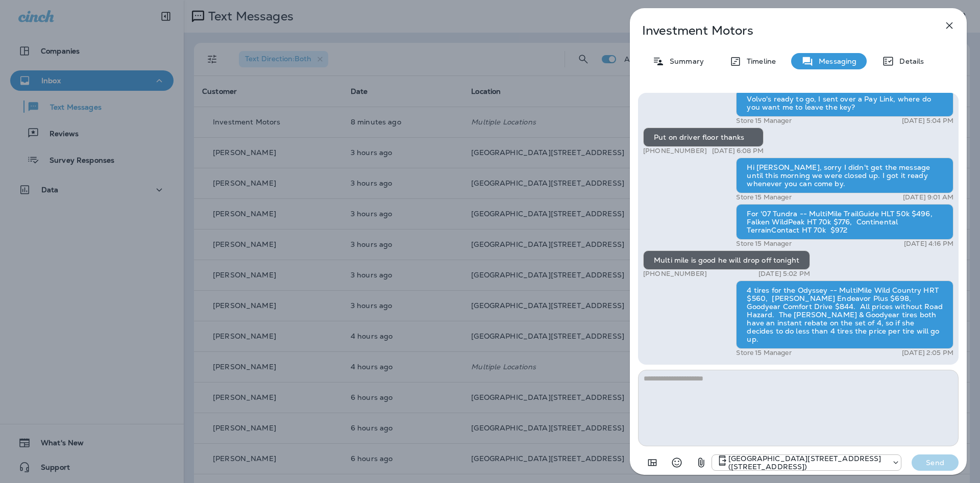  I want to click on div: Volvo's ready to go, I sent over a Pay Link, where do you want me to leave the key?, so click(844, 103).